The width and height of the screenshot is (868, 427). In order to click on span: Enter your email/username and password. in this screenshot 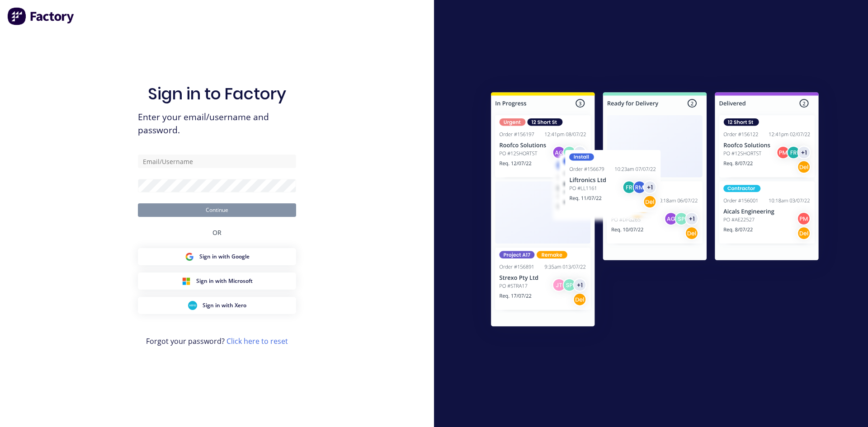, I will do `click(217, 124)`.